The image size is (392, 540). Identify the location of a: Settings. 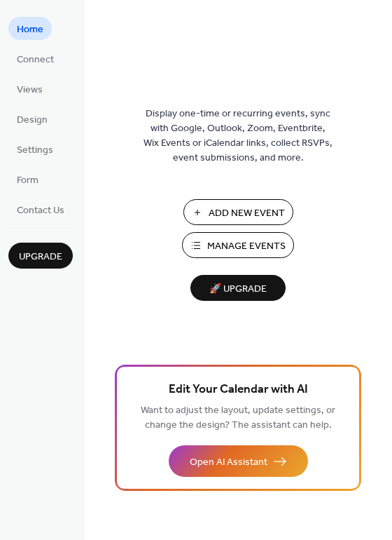
(35, 149).